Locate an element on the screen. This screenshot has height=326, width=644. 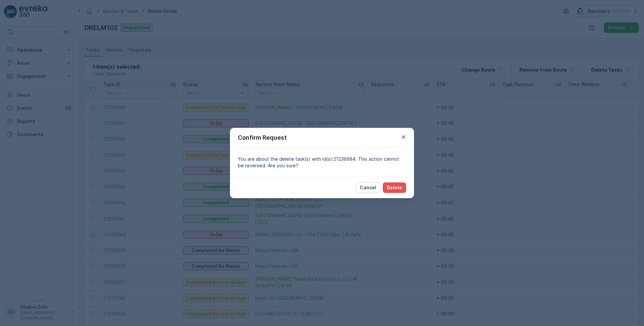
button: Delete is located at coordinates (394, 188).